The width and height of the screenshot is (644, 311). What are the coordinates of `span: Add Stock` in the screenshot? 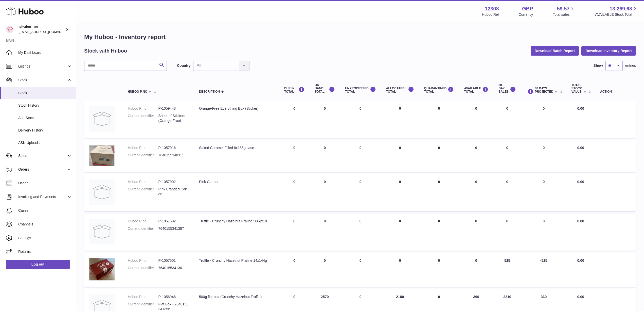 It's located at (45, 118).